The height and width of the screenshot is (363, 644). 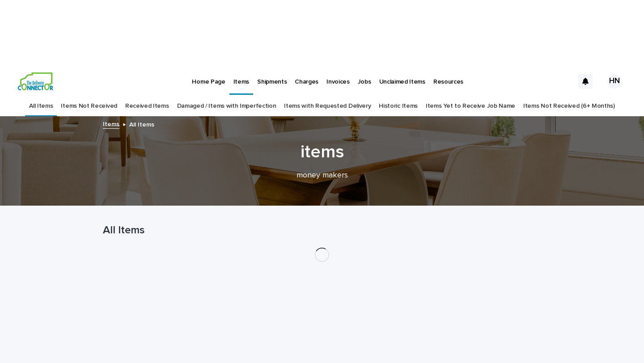 I want to click on p: All Items, so click(x=142, y=124).